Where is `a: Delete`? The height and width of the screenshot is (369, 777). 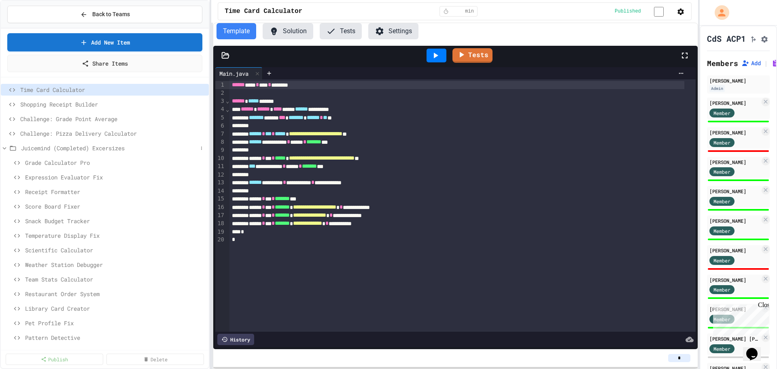
a: Delete is located at coordinates (155, 359).